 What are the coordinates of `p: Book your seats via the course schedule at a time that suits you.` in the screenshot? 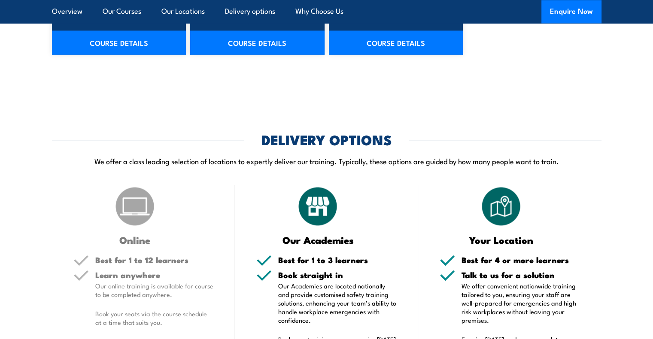 It's located at (154, 318).